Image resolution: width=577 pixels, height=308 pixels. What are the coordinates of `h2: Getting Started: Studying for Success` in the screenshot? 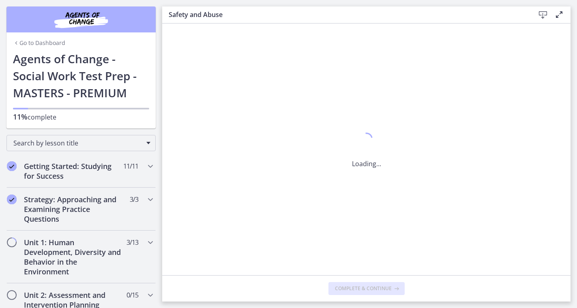 It's located at (73, 171).